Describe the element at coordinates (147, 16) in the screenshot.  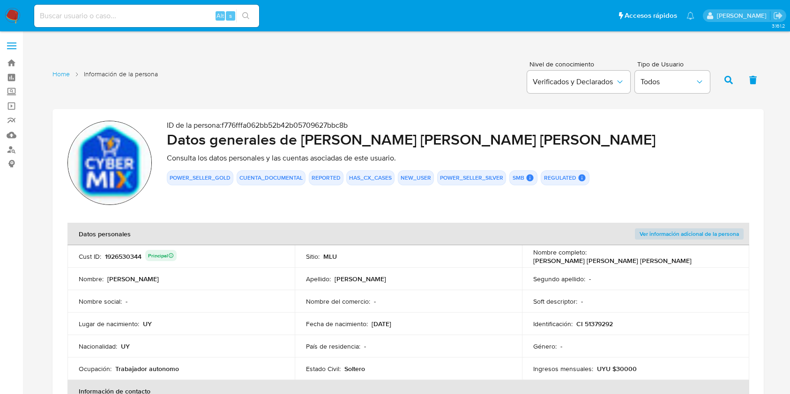
I see `input: Buscar usuario o caso...` at that location.